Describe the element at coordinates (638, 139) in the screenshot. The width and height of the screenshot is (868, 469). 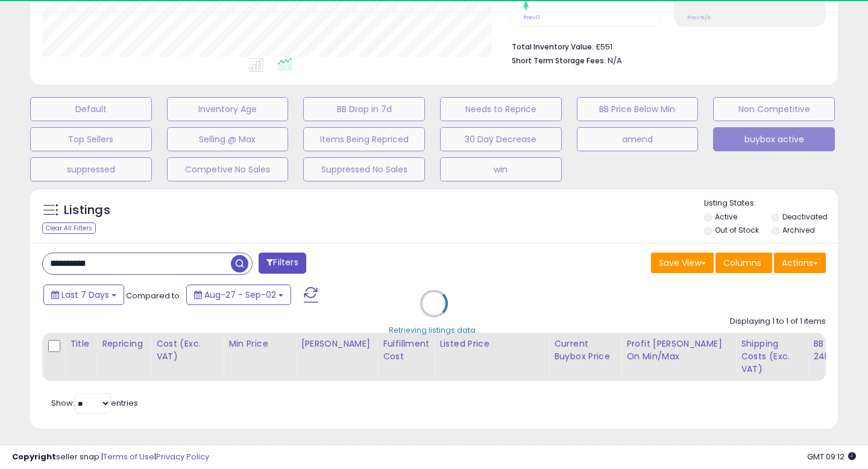
I see `button: amend` at that location.